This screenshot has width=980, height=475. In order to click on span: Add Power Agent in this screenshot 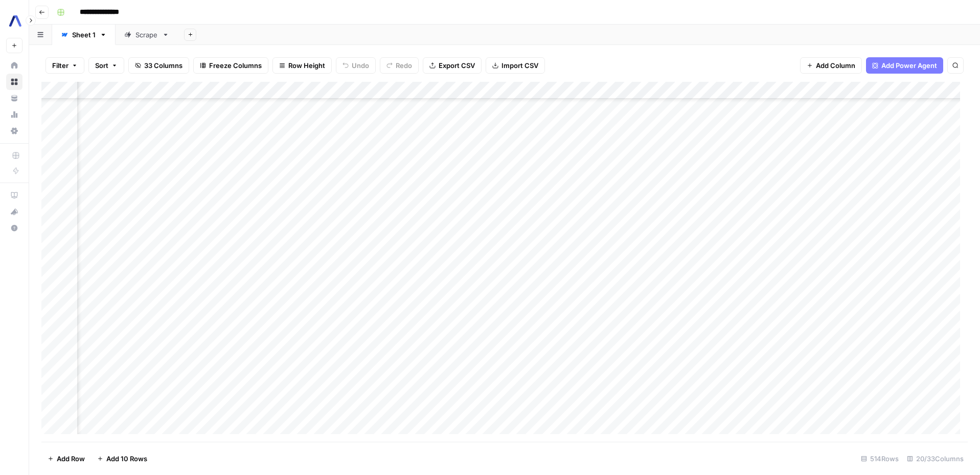, I will do `click(909, 65)`.